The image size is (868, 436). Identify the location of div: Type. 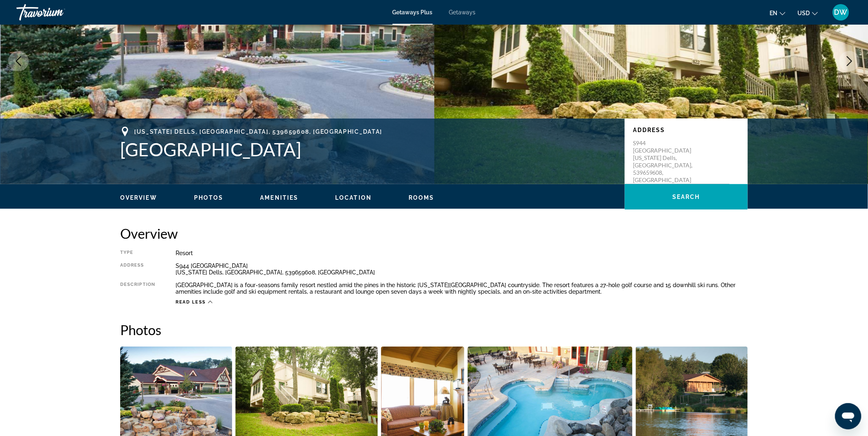
(138, 253).